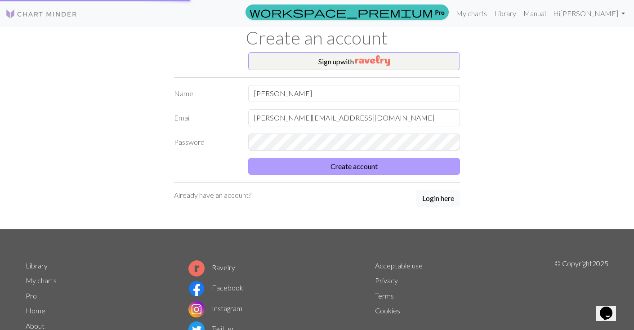 Image resolution: width=634 pixels, height=330 pixels. Describe the element at coordinates (399, 265) in the screenshot. I see `a: Acceptable use` at that location.